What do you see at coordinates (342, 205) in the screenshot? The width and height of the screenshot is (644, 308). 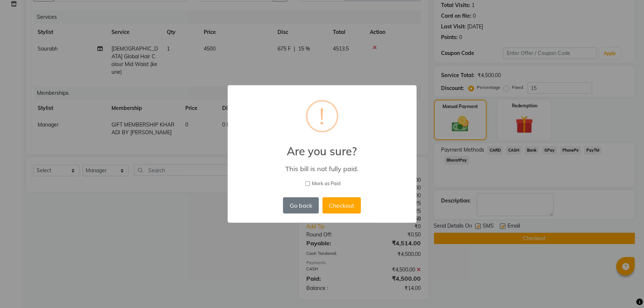 I see `button: Checkout` at bounding box center [342, 205].